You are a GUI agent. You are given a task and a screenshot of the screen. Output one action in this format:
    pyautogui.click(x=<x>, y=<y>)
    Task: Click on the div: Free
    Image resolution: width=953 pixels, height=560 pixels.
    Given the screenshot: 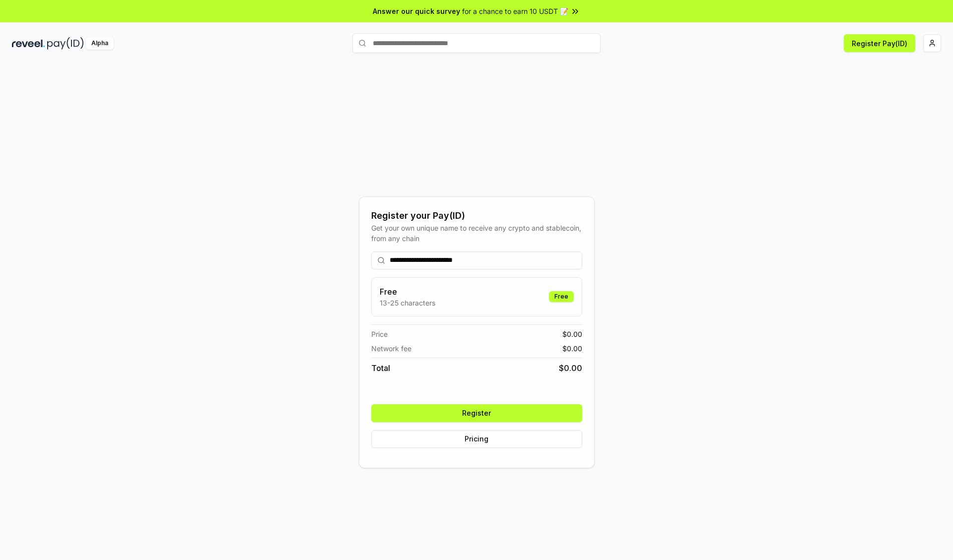 What is the action you would take?
    pyautogui.click(x=562, y=297)
    